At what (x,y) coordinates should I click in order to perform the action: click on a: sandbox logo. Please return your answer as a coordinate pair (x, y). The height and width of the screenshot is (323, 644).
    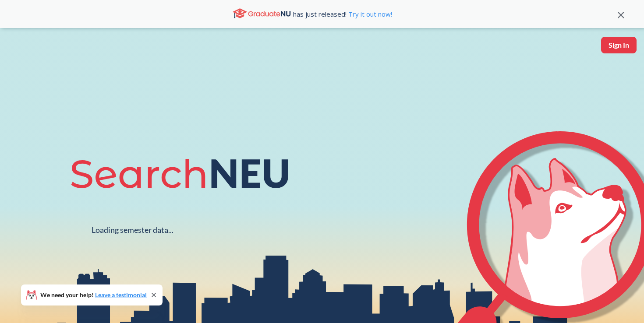
    Looking at the image, I should click on (19, 51).